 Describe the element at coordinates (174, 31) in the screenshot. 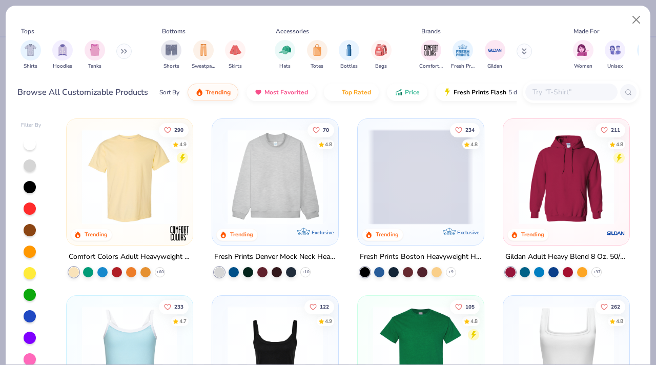

I see `div: Bottoms` at that location.